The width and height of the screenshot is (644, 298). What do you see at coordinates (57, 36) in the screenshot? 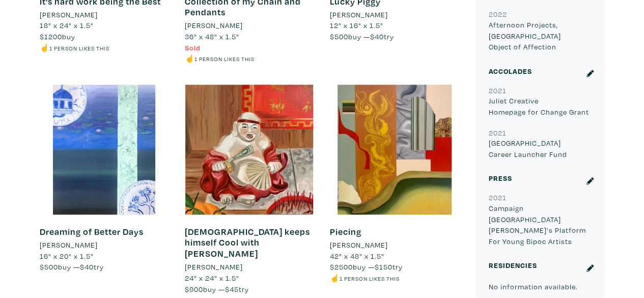
I see `span: buy` at bounding box center [57, 36].